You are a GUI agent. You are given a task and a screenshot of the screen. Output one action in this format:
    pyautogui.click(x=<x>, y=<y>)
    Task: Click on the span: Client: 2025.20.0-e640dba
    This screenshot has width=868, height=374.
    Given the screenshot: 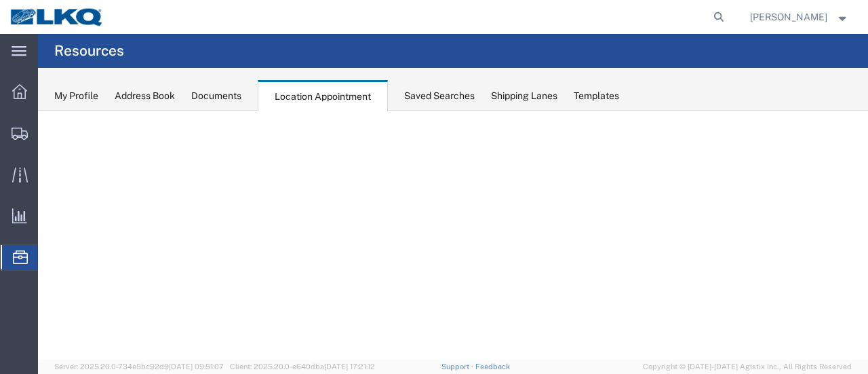 What is the action you would take?
    pyautogui.click(x=303, y=367)
    